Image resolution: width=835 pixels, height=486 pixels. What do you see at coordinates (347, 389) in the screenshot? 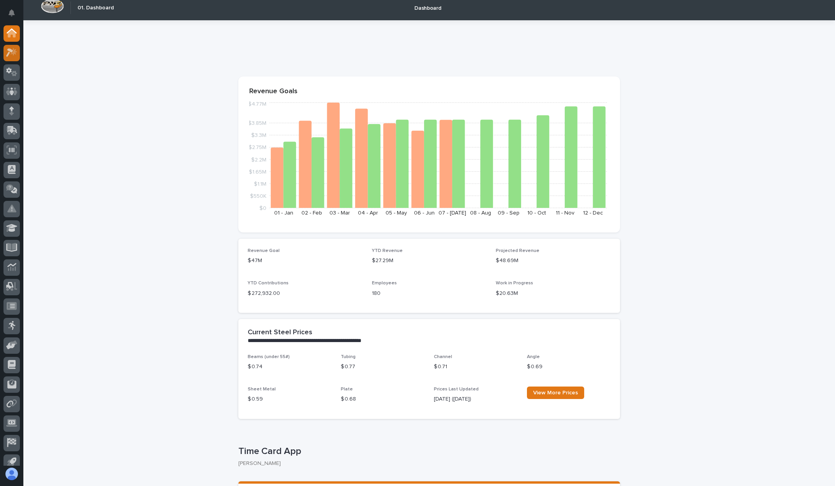
I see `span: Plate` at bounding box center [347, 389].